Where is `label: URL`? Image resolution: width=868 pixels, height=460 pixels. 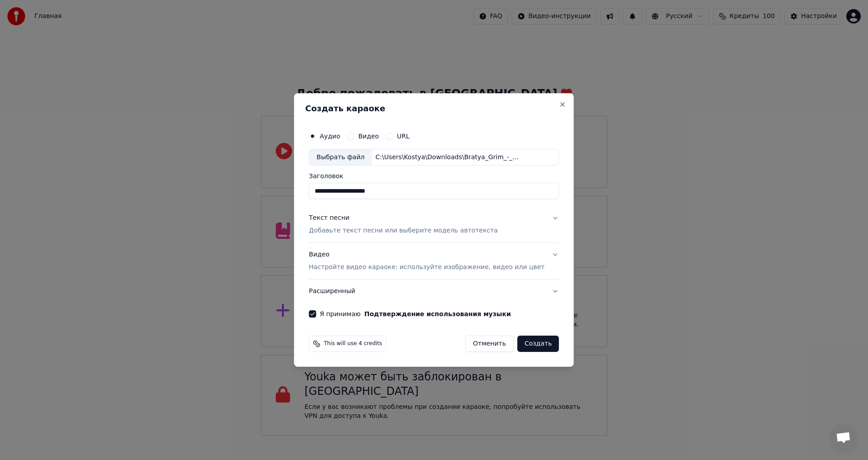 label: URL is located at coordinates (403, 136).